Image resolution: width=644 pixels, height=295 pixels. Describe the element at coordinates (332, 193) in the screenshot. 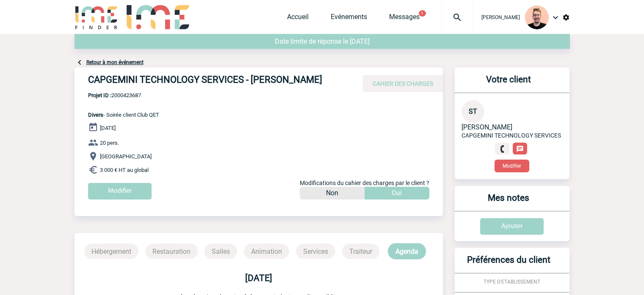

I see `p: Non` at that location.